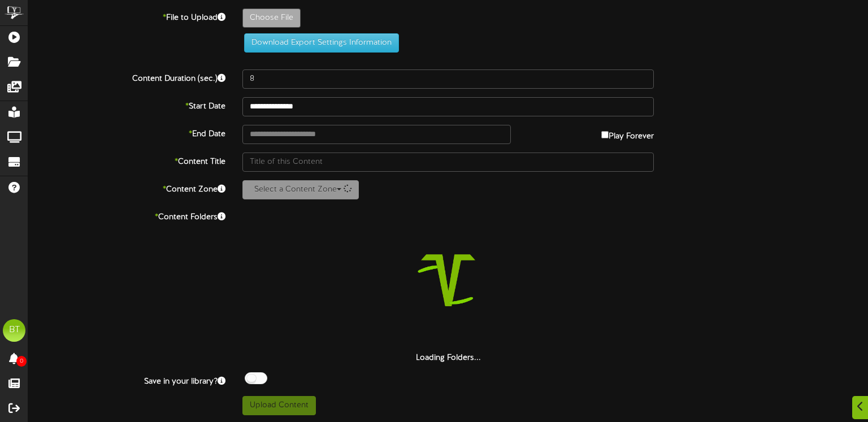 This screenshot has width=868, height=422. What do you see at coordinates (321, 43) in the screenshot?
I see `button: Download Export Settings Information` at bounding box center [321, 43].